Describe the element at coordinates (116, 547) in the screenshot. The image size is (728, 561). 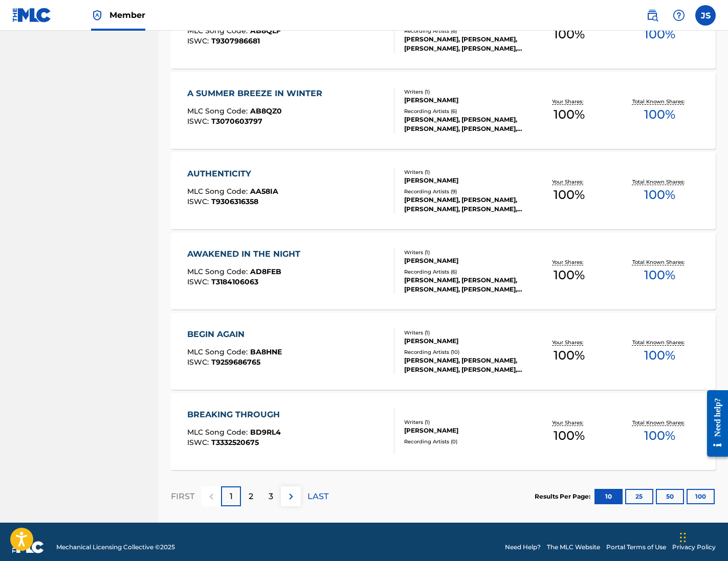
I see `span: Mechanical Licensing Collective © 2025` at that location.